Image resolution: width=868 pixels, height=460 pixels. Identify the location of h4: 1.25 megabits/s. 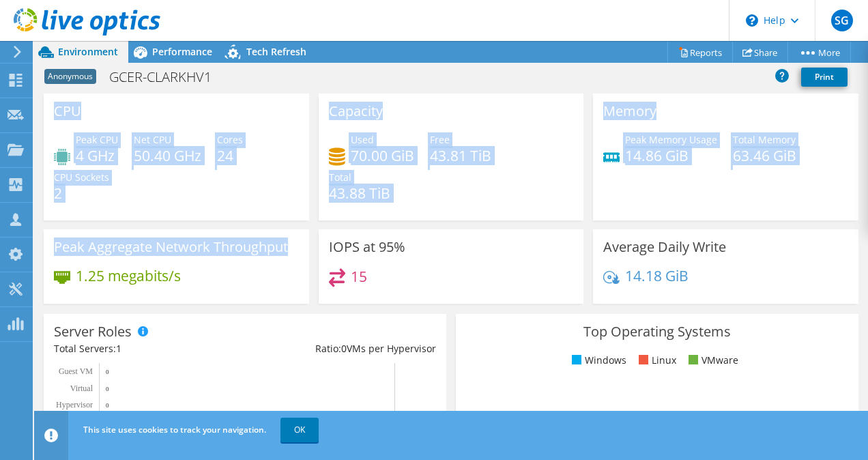
(128, 276).